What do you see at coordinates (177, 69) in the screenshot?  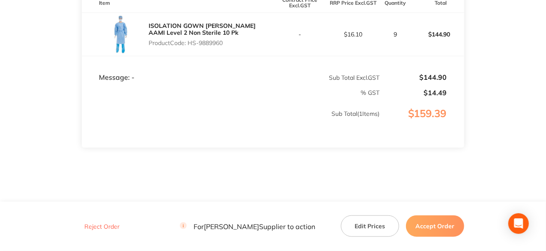 I see `td: Message: -` at bounding box center [177, 69].